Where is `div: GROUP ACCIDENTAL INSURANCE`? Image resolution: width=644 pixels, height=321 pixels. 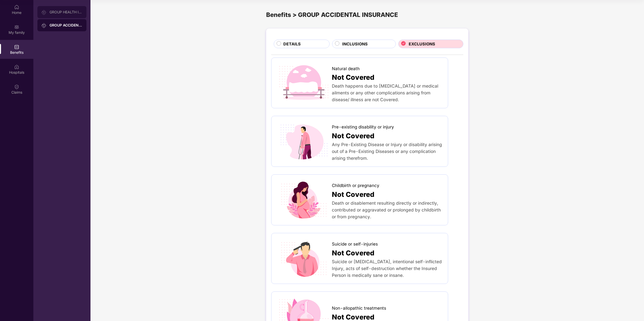 div: GROUP ACCIDENTAL INSURANCE is located at coordinates (66, 25).